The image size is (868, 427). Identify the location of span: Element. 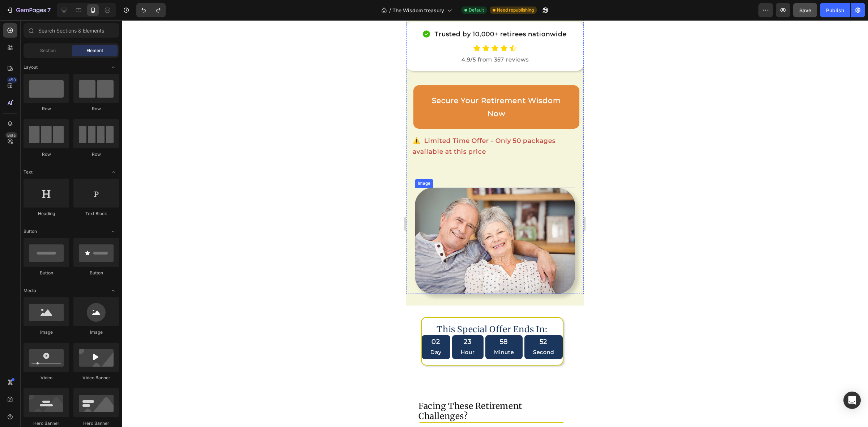
(95, 50).